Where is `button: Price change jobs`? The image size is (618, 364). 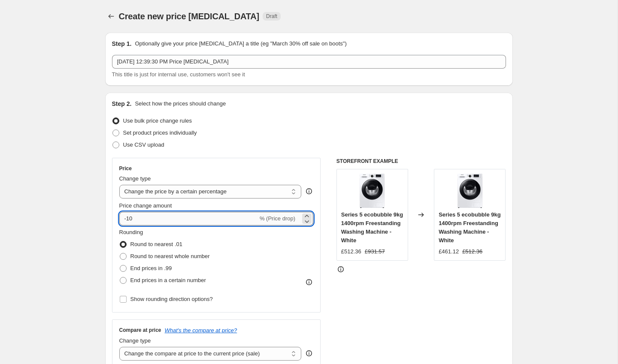
button: Price change jobs is located at coordinates (111, 16).